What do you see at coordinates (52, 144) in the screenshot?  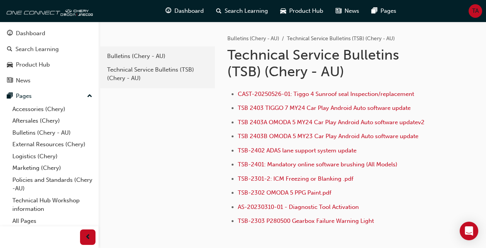 I see `a: External Resources (Chery)` at bounding box center [52, 144].